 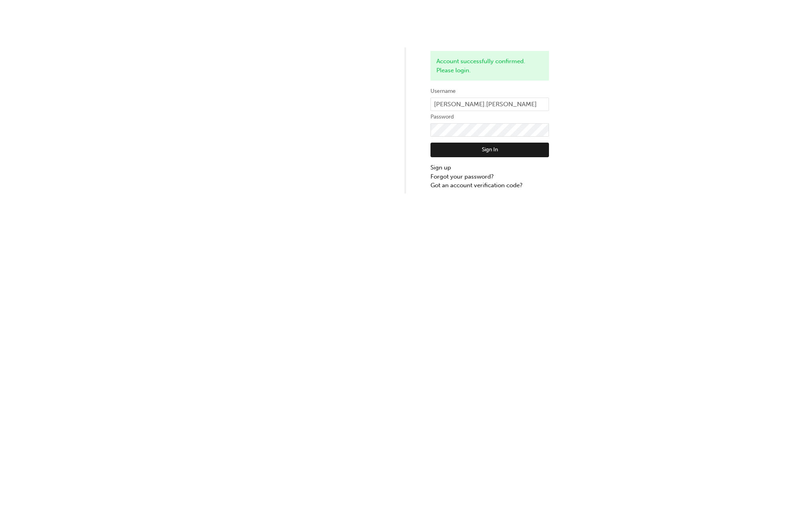 I want to click on input: Username, so click(x=490, y=104).